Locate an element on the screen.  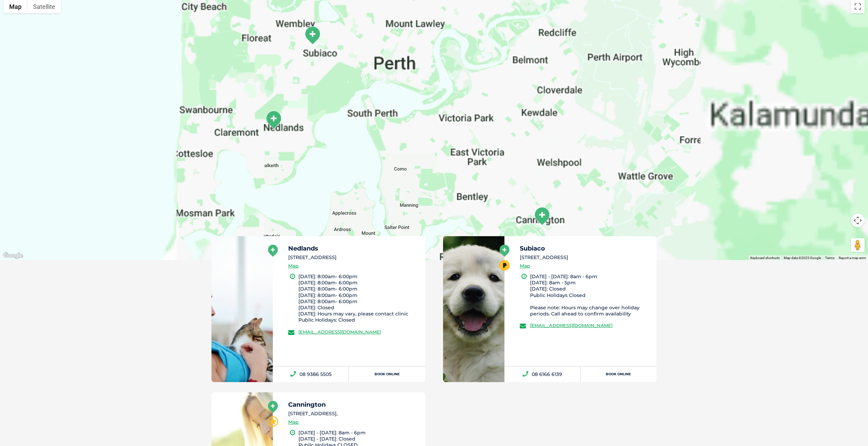
button: Map camera controls is located at coordinates (858, 220).